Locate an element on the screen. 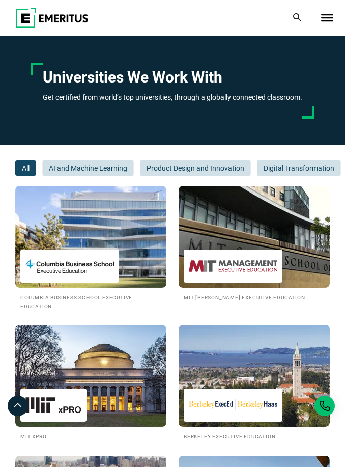 The width and height of the screenshot is (345, 467). img: Berkeley Executive Education is located at coordinates (233, 405).